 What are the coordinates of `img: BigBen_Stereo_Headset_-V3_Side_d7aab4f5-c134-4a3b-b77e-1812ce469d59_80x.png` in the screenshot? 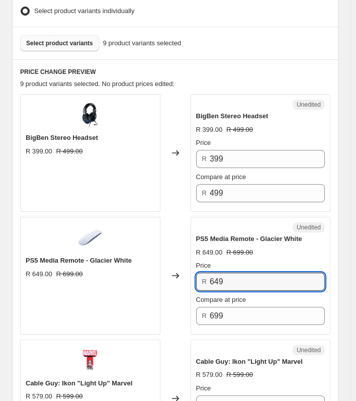 It's located at (90, 115).